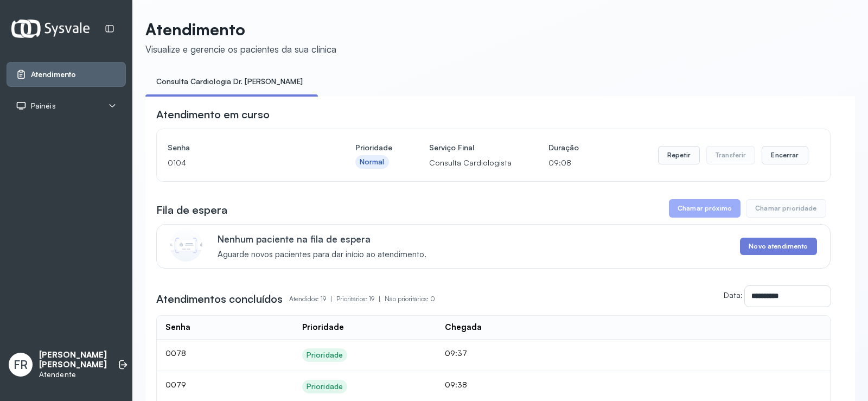 The height and width of the screenshot is (401, 868). What do you see at coordinates (456, 384) in the screenshot?
I see `span: 09:38` at bounding box center [456, 384].